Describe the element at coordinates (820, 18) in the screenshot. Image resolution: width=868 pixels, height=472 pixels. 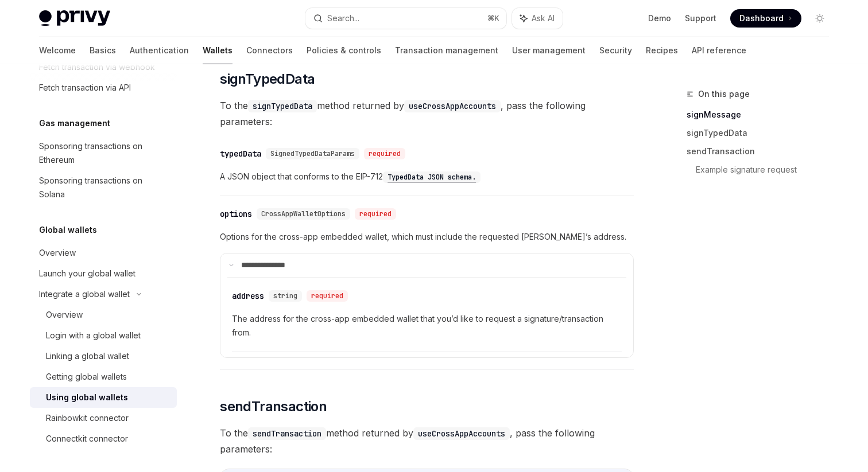
I see `button: Toggle dark mode` at that location.